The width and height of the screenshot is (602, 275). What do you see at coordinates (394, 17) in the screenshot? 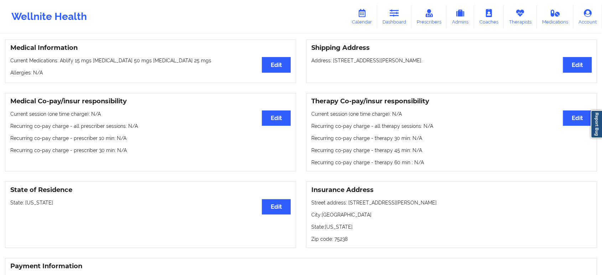
I see `a: Dashboard` at bounding box center [394, 17].